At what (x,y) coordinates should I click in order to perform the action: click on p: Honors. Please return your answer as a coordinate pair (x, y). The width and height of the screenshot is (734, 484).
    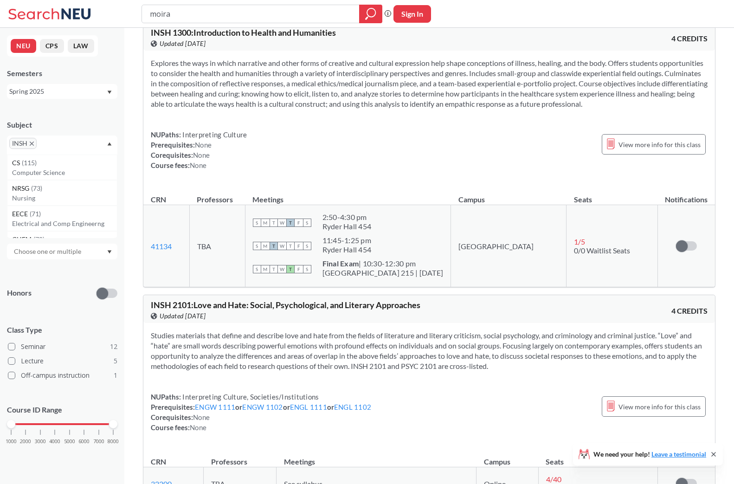
    Looking at the image, I should click on (19, 293).